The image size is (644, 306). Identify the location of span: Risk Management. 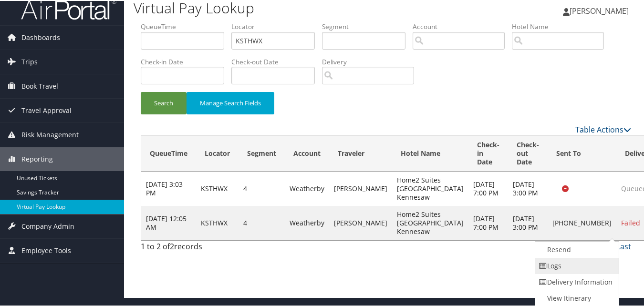
(50, 134).